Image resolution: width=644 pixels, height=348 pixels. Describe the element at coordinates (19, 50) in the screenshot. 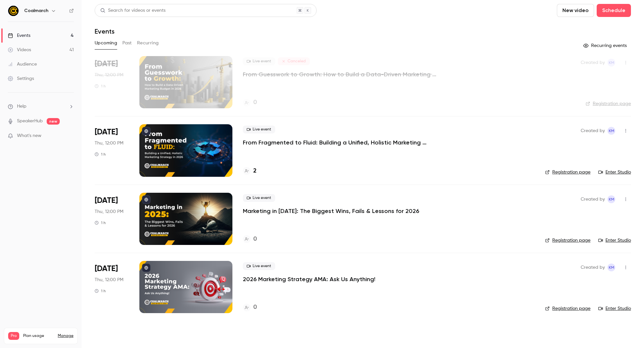

I see `div: Videos` at that location.